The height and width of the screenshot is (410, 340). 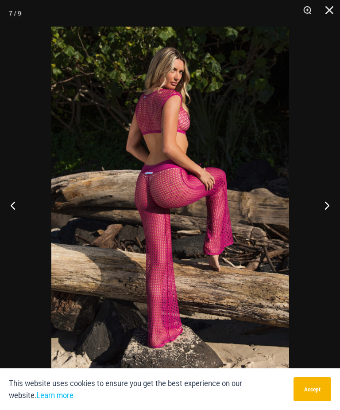 What do you see at coordinates (170, 205) in the screenshot?
I see `img: Show Stopper Fuchsia 366 Top 5007 pants 03` at bounding box center [170, 205].